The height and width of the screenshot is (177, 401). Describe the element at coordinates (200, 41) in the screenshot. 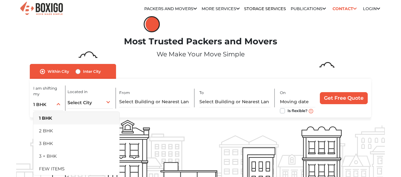

I see `h1: Most Trusted Packers and Movers` at that location.